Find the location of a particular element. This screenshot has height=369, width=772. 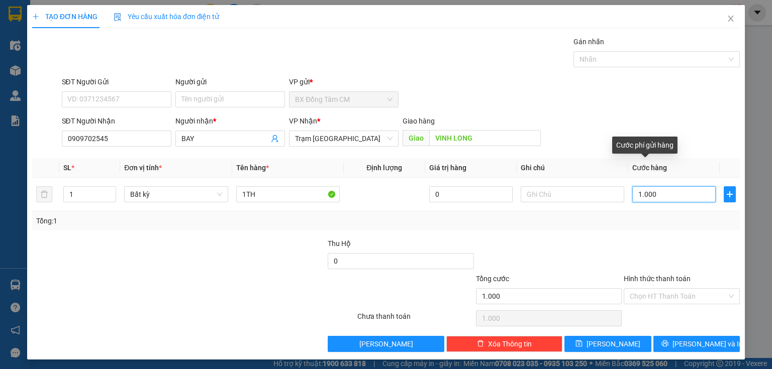

span: Gửi: is located at coordinates (16, 15).